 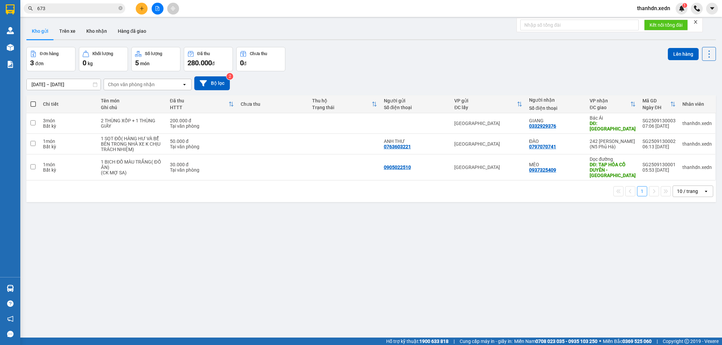 I want to click on button: Kho gửi, so click(x=40, y=31).